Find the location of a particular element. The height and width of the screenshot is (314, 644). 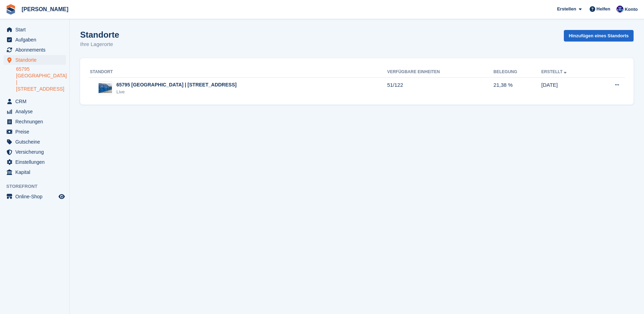

span: Standorte is located at coordinates (36, 60).